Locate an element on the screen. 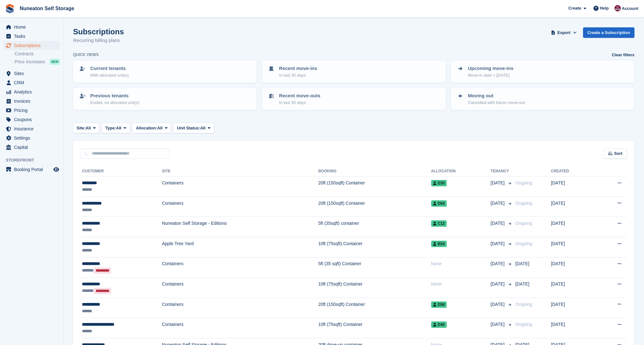  span: C12 is located at coordinates (439, 224).